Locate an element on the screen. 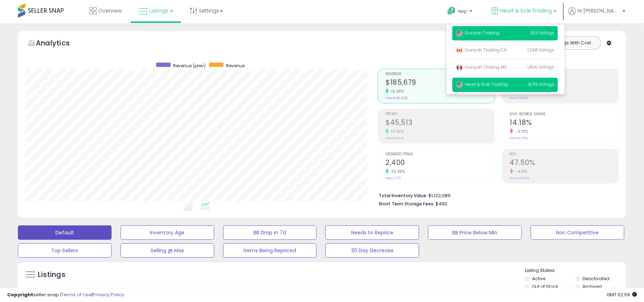  small: 10.36% is located at coordinates (396, 131).